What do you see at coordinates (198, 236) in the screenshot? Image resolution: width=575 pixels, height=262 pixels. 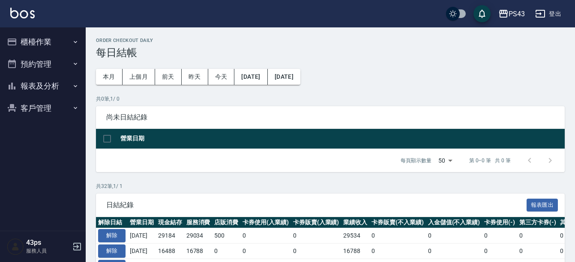 I see `td: 29034` at bounding box center [198, 236].